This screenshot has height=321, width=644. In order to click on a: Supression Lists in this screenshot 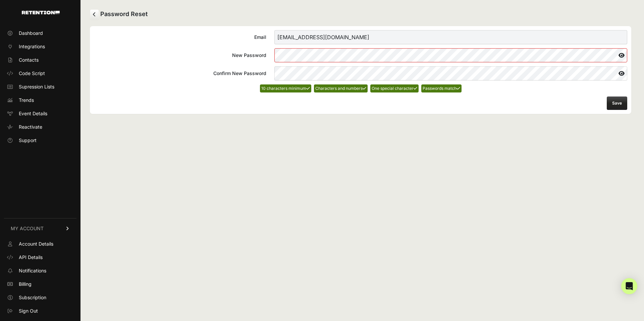, I will do `click(40, 87)`.